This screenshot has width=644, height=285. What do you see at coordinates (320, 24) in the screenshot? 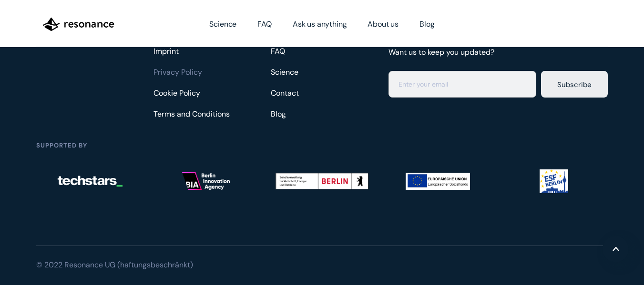
I see `a: Ask us anything` at bounding box center [320, 24].